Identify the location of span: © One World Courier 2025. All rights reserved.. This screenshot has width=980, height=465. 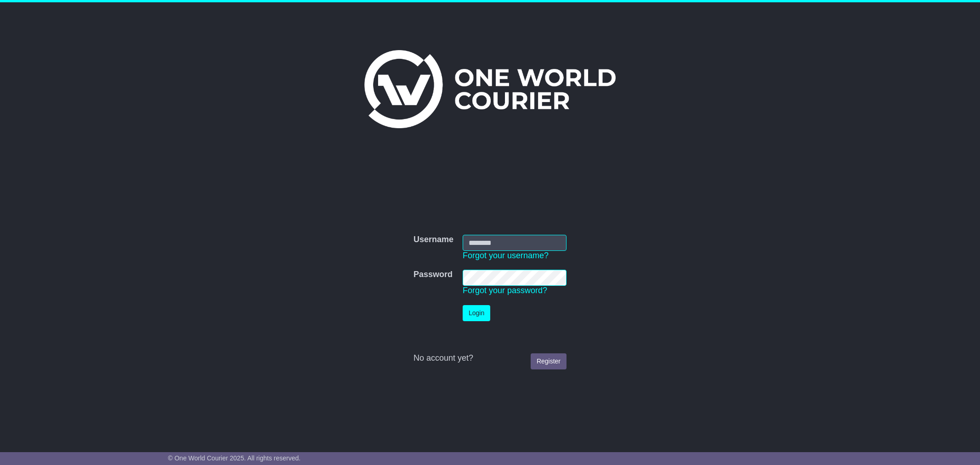
(234, 459).